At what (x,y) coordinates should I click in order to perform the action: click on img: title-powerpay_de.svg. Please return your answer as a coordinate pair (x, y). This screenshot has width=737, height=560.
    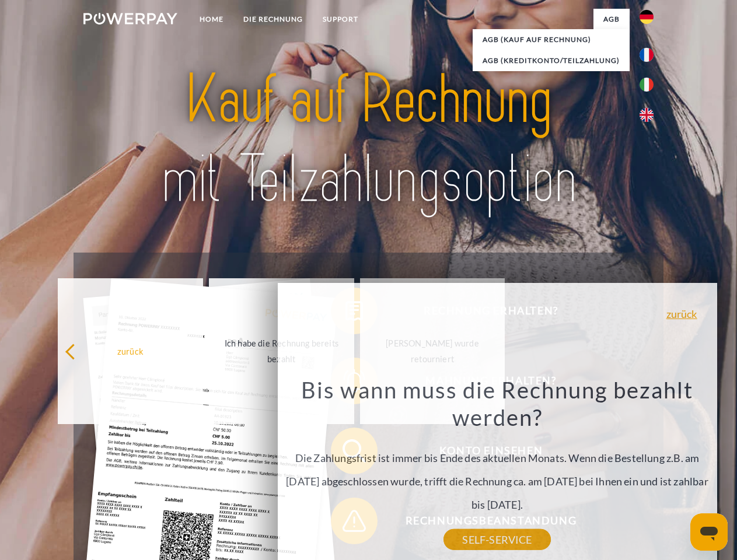
    Looking at the image, I should click on (368, 140).